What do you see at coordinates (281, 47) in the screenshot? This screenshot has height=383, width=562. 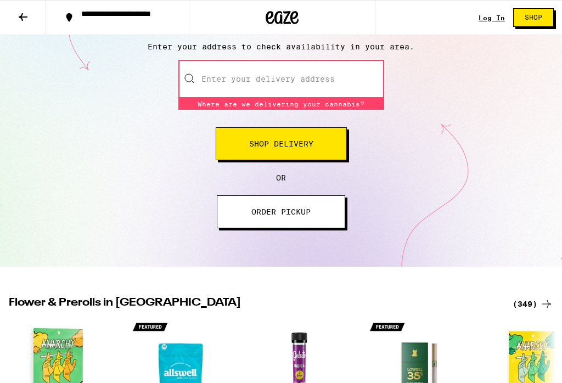 I see `p: Enter your address to check availability in your area.` at bounding box center [281, 47].